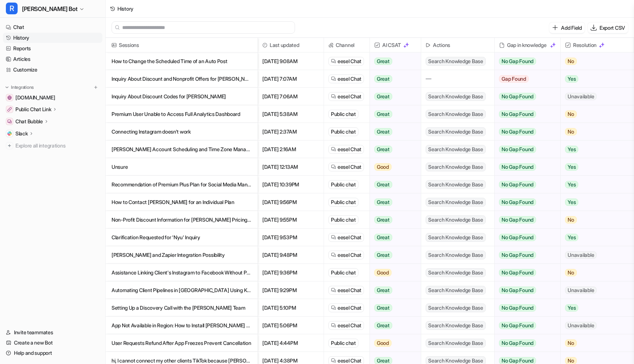 This screenshot has width=634, height=364. I want to click on button: Integrations, so click(19, 87).